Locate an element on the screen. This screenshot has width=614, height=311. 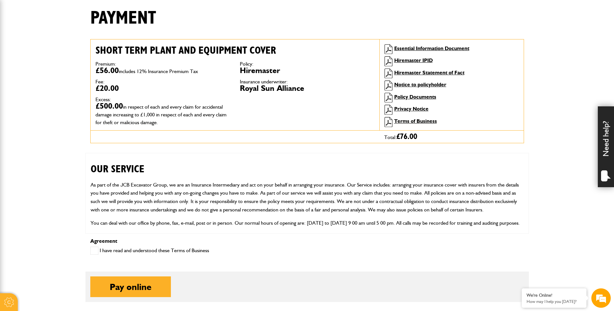
button: Pay online is located at coordinates (130, 287).